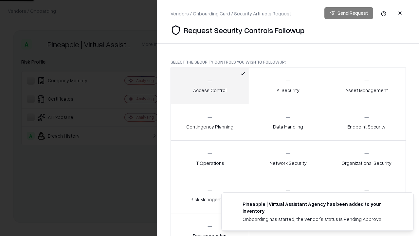 This screenshot has width=419, height=236. Describe the element at coordinates (210, 126) in the screenshot. I see `p: Contingency Planning` at that location.